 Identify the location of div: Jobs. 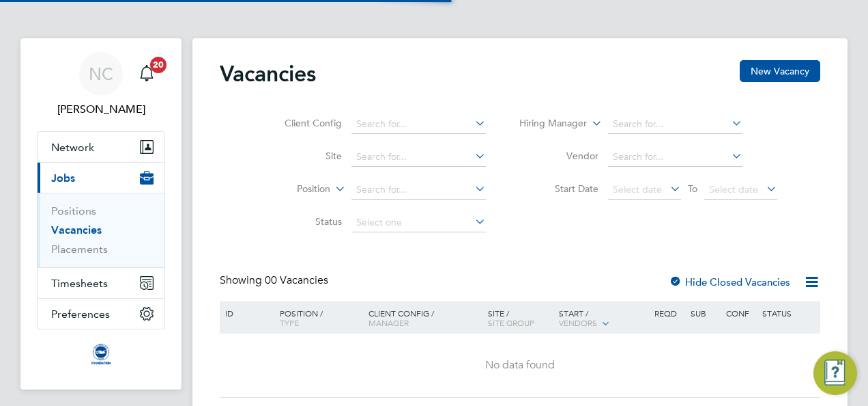
(101, 230).